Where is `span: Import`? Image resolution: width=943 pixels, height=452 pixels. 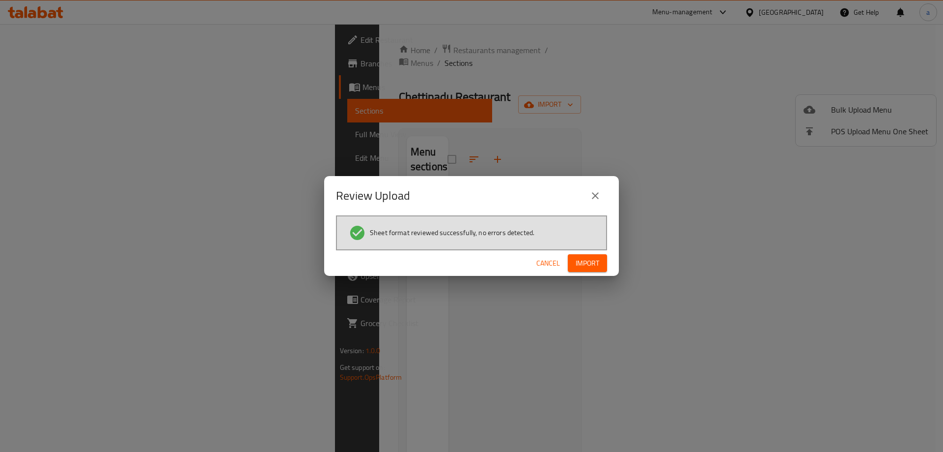
span: Import is located at coordinates (588, 263).